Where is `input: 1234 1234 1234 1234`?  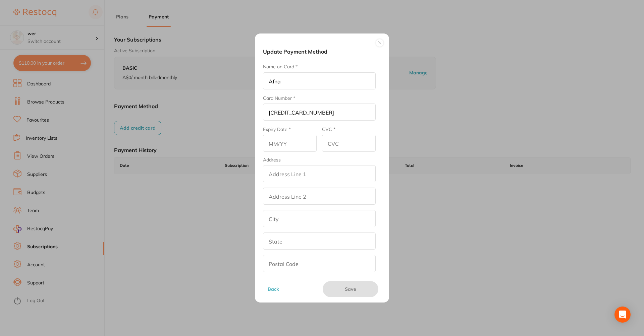
input: 1234 1234 1234 1234 is located at coordinates (319, 112).